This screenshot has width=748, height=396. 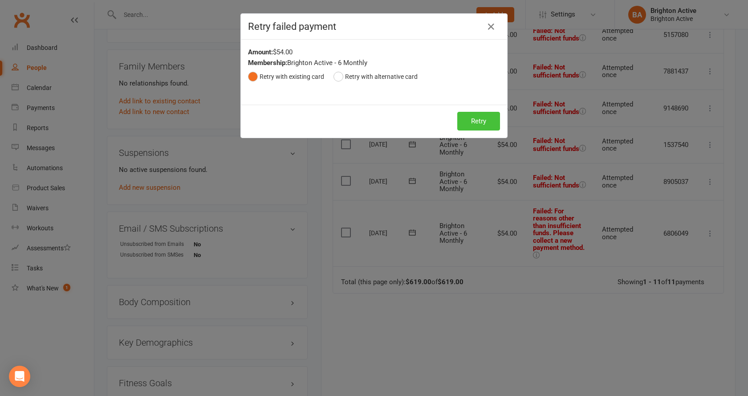 I want to click on div: $54.00, so click(x=374, y=52).